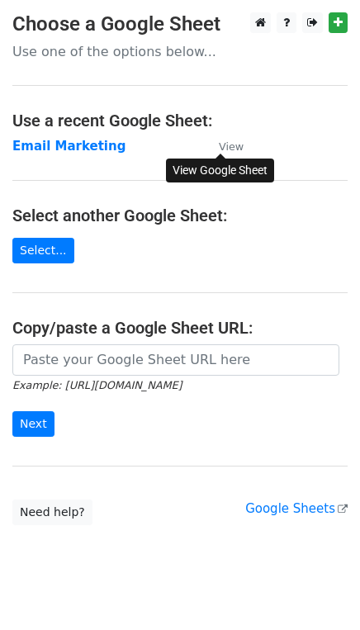 This screenshot has height=630, width=360. Describe the element at coordinates (176, 360) in the screenshot. I see `input: Paste your Google Sheet URL here` at that location.